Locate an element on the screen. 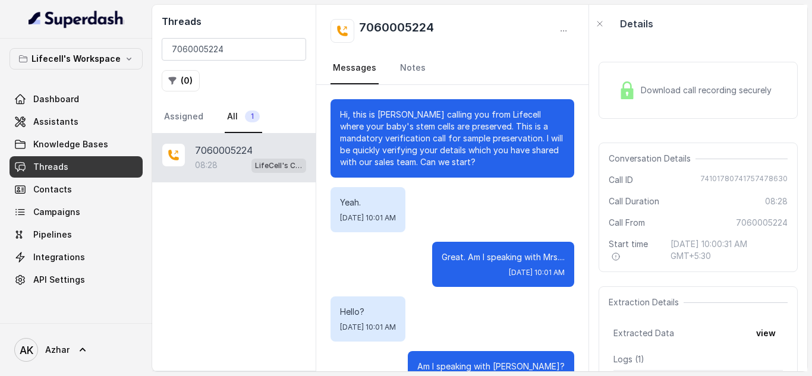  input: Search by Call ID or Phone Number is located at coordinates (234, 49).